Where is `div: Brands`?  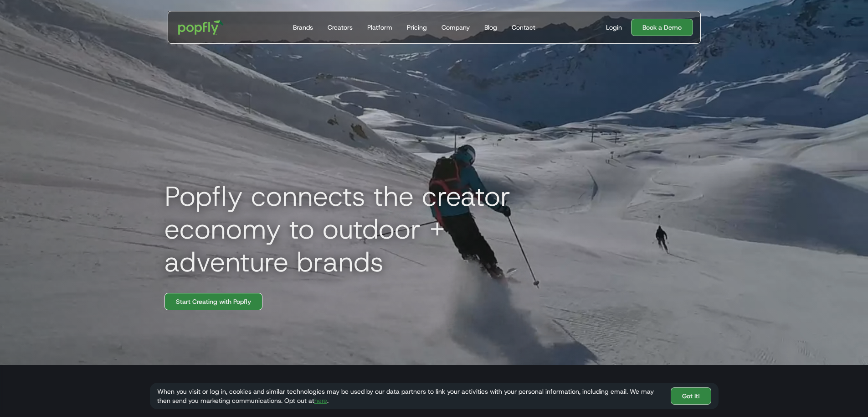 div: Brands is located at coordinates (303, 28).